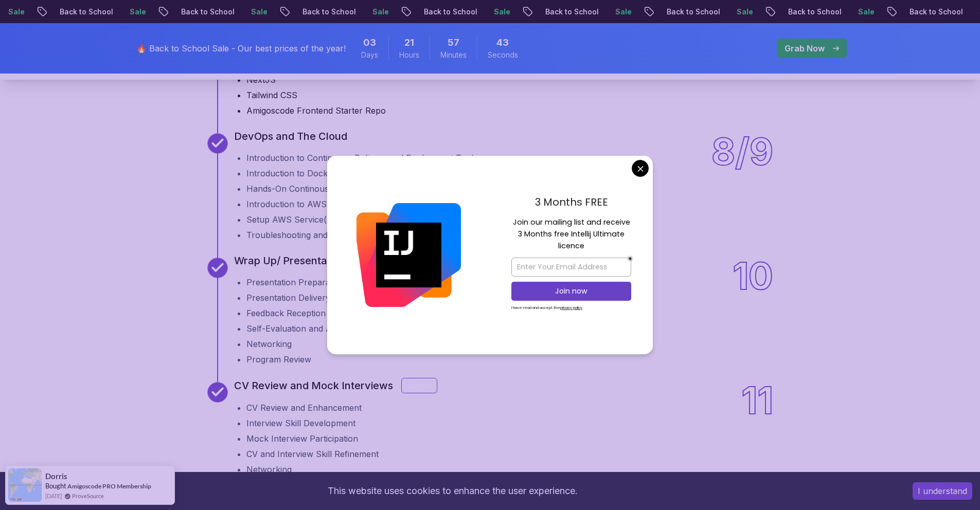  Describe the element at coordinates (326, 282) in the screenshot. I see `li: Presentation Preparation` at that location.